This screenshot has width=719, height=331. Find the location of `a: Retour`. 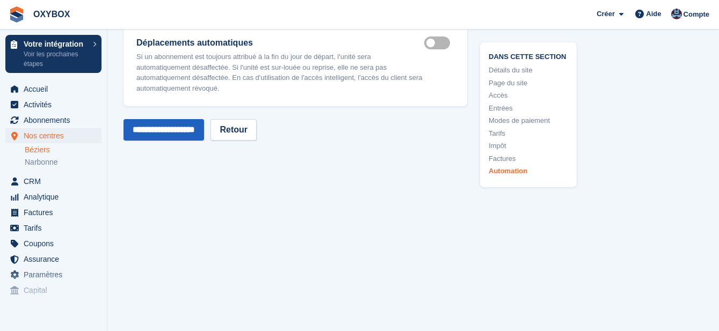

a: Retour is located at coordinates (233, 130).